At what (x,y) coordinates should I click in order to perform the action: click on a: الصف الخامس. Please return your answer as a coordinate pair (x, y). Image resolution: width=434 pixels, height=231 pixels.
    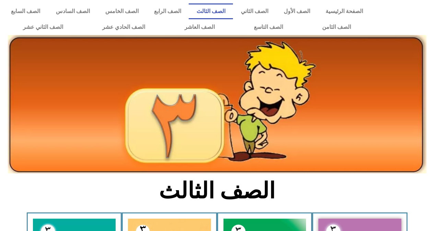
    Looking at the image, I should click on (122, 11).